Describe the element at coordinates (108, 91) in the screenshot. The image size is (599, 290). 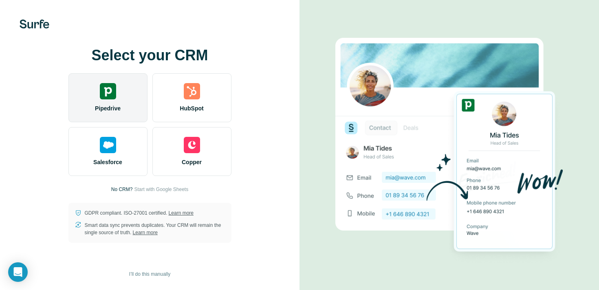
I see `img: pipedrive's logo` at that location.